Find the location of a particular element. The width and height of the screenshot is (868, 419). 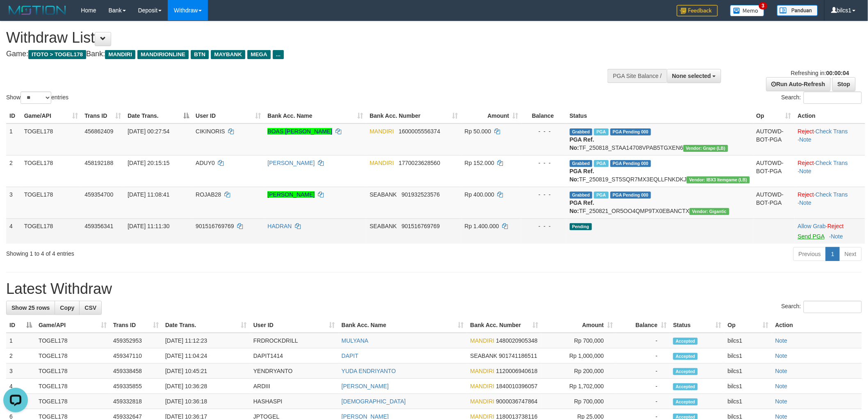

span: BTN is located at coordinates (200, 55).